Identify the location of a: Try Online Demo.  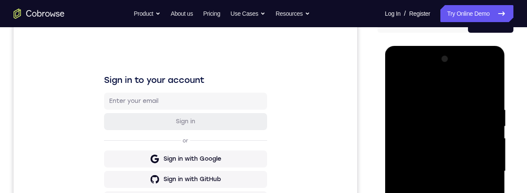
(477, 14).